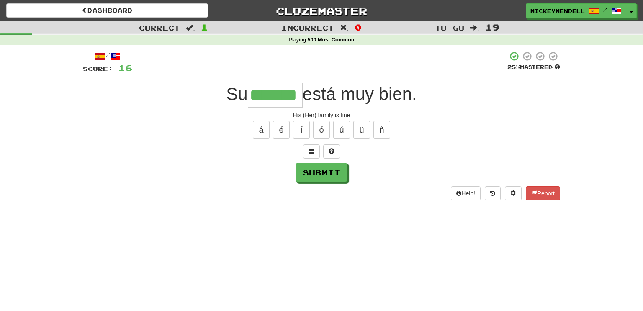 The width and height of the screenshot is (643, 311). I want to click on span: 1, so click(204, 27).